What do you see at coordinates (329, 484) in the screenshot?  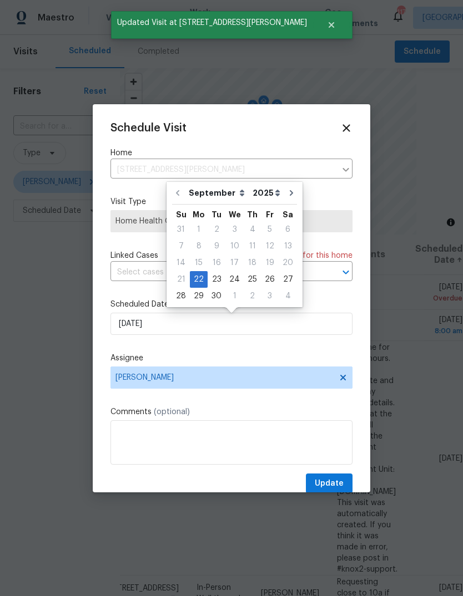 I see `button: Update` at bounding box center [329, 484].